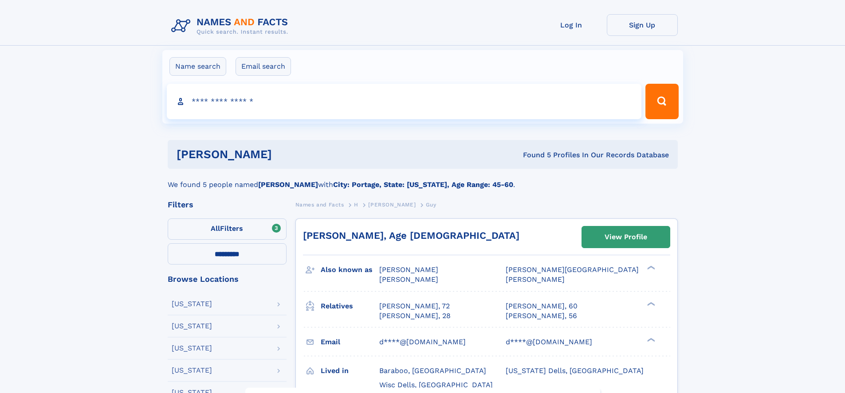 The height and width of the screenshot is (393, 845). Describe the element at coordinates (198, 67) in the screenshot. I see `label: Name search` at that location.